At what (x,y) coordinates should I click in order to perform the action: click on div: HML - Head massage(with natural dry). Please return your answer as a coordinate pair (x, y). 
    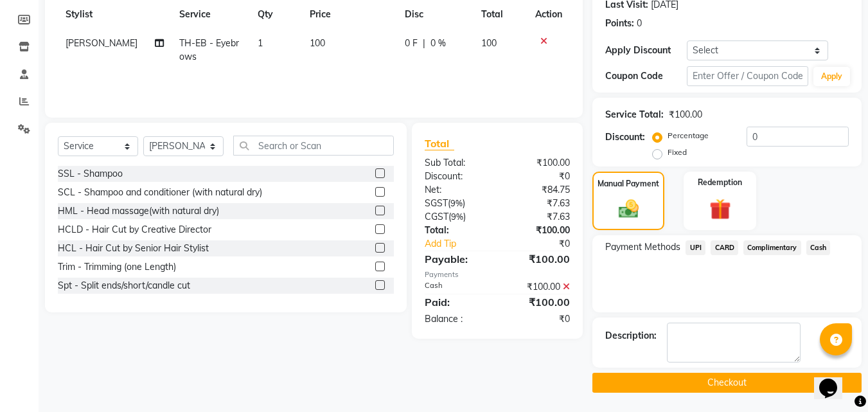
    Looking at the image, I should click on (138, 211).